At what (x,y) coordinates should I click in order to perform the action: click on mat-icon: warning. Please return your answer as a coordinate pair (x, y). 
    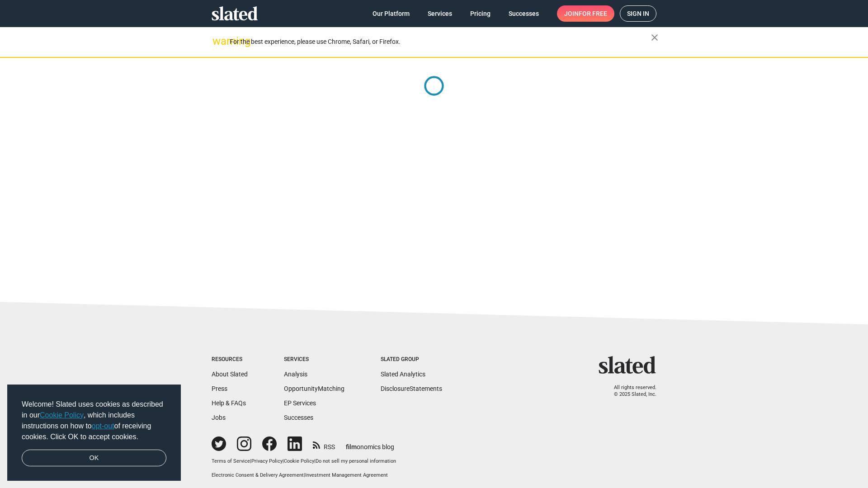
    Looking at the image, I should click on (218, 41).